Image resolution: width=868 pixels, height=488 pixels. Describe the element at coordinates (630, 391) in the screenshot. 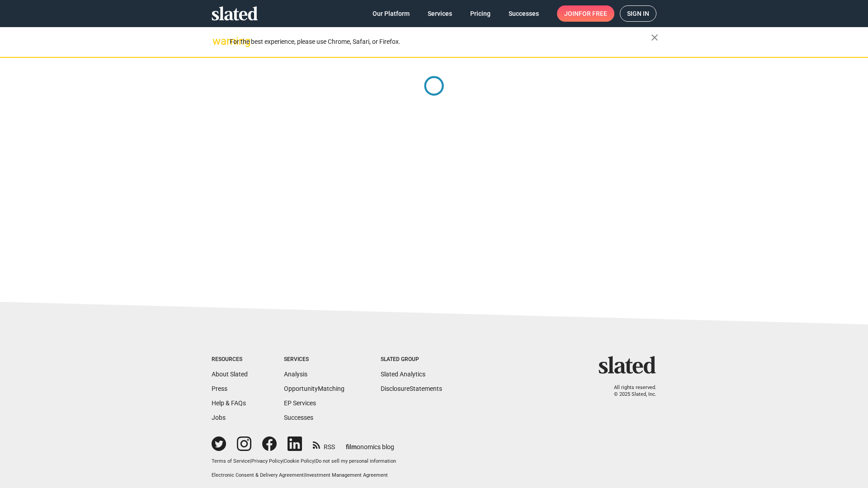

I see `p: All rights reserved. © 2025 Slated, Inc.` at that location.